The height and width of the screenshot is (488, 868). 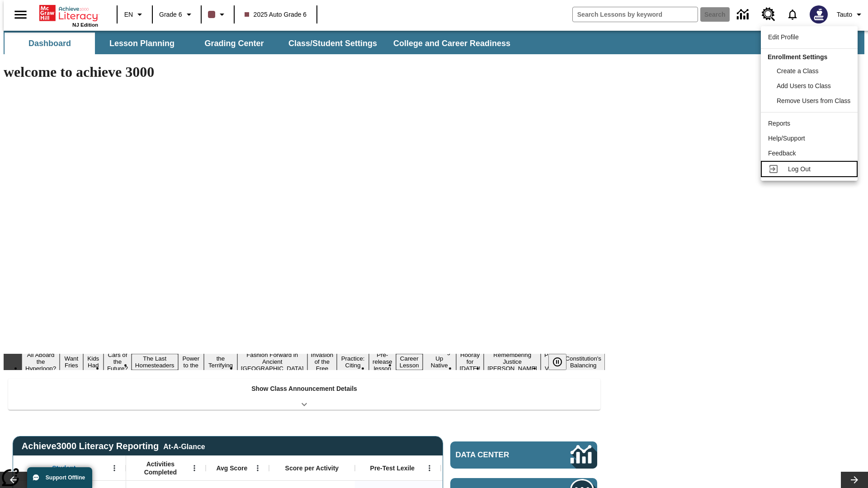 What do you see at coordinates (782, 153) in the screenshot?
I see `span: Feedback` at bounding box center [782, 153].